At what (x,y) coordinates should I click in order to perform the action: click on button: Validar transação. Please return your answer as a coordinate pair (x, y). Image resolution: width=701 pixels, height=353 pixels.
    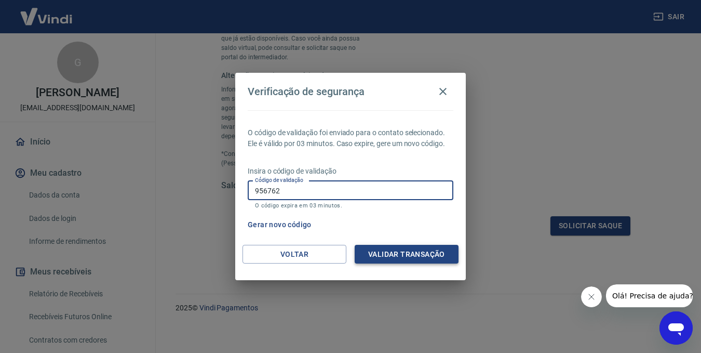
    Looking at the image, I should click on (407, 254).